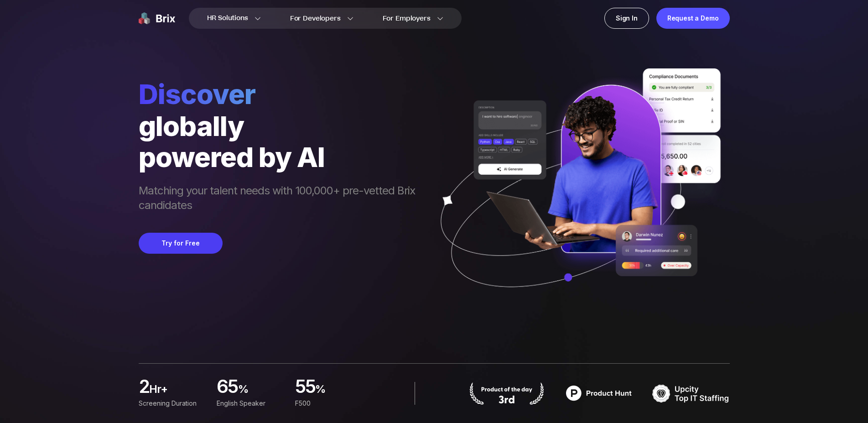  I want to click on a: Request a Demo, so click(693, 19).